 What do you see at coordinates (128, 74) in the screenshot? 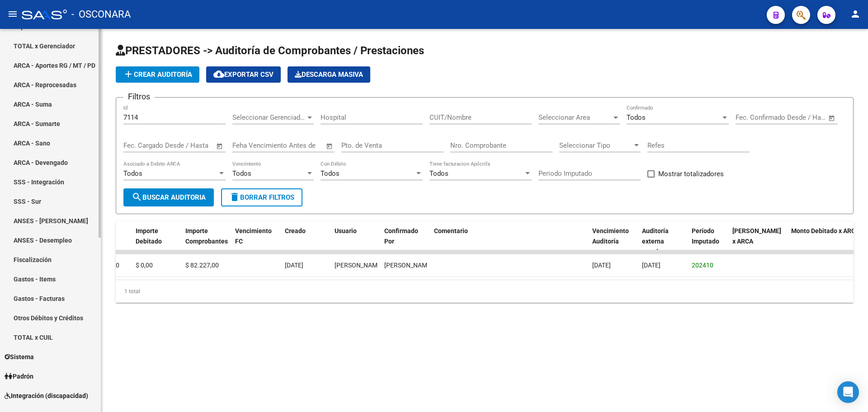
I see `mat-icon: add` at bounding box center [128, 74].